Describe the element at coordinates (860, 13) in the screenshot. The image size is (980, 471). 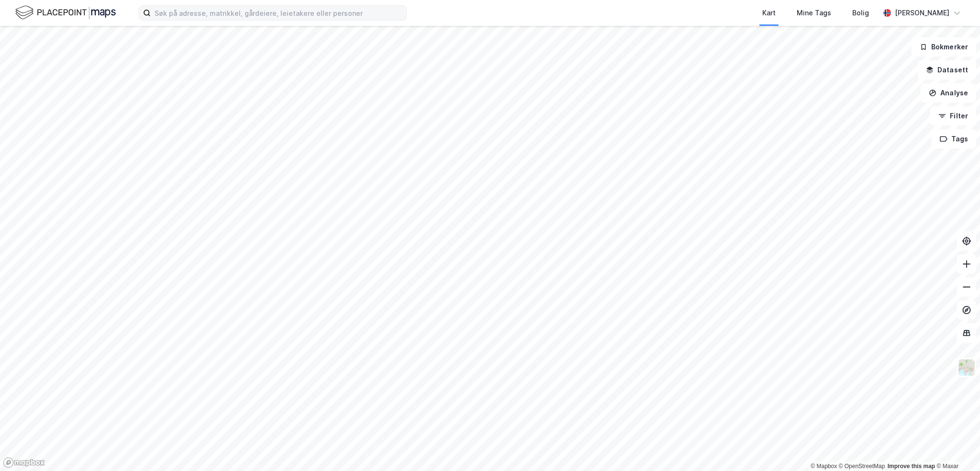
I see `div: Bolig` at that location.